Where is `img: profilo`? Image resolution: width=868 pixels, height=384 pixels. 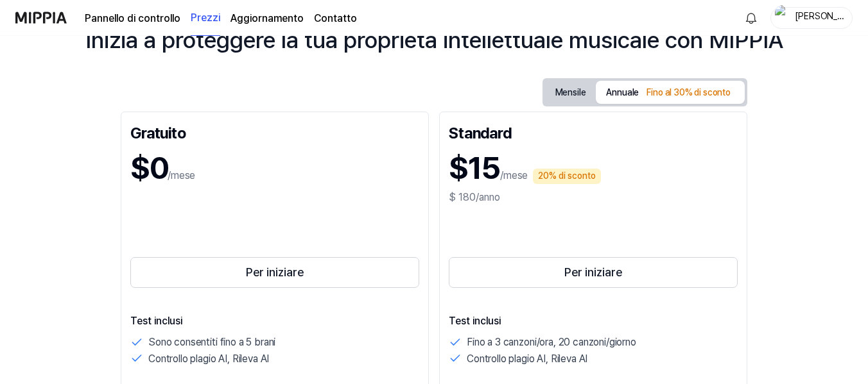
img: profilo is located at coordinates (783, 18).